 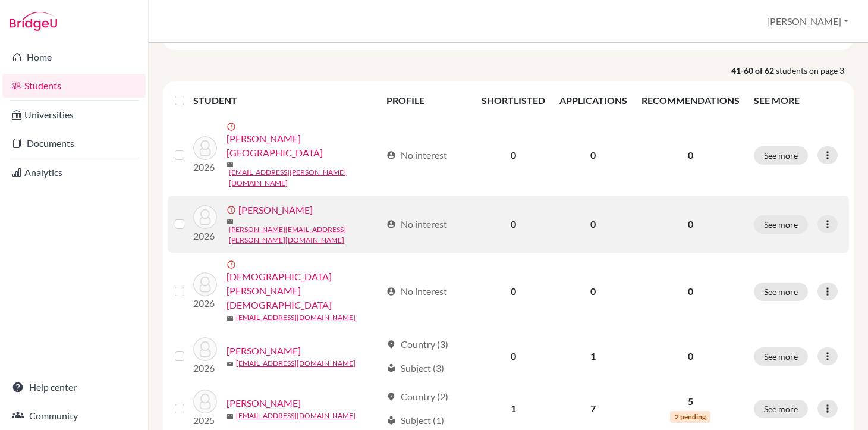 I want to click on a: Analytics, so click(x=74, y=173).